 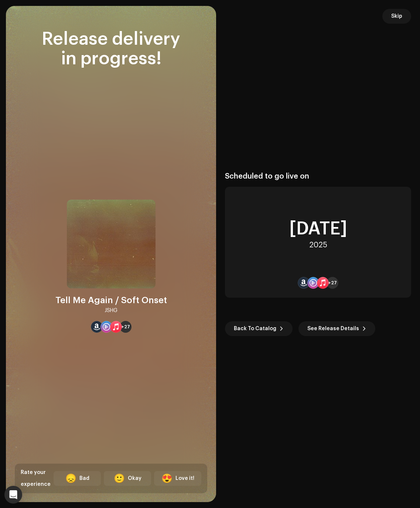 What do you see at coordinates (254, 328) in the screenshot?
I see `span: Back To Catalog` at bounding box center [254, 328].